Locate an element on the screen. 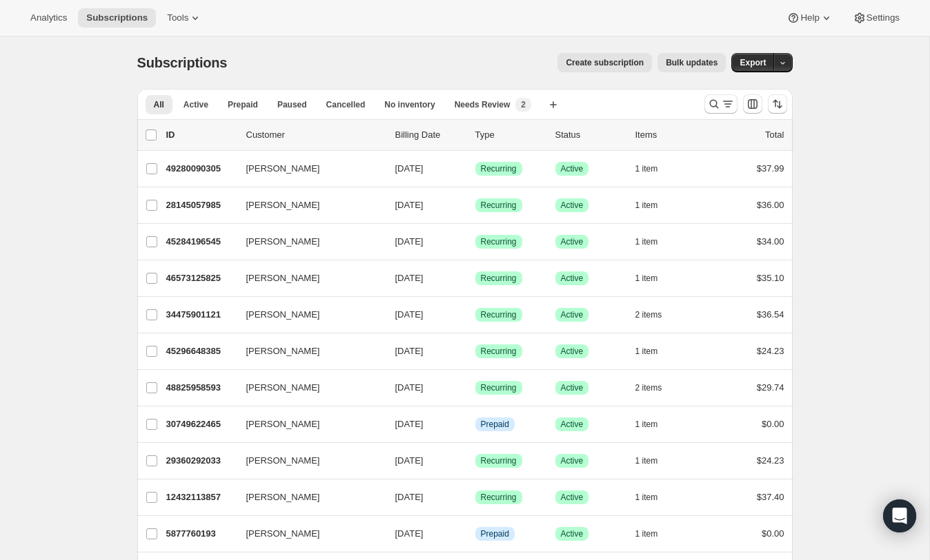 The image size is (930, 560). button: Search and filter results is located at coordinates (721, 104).